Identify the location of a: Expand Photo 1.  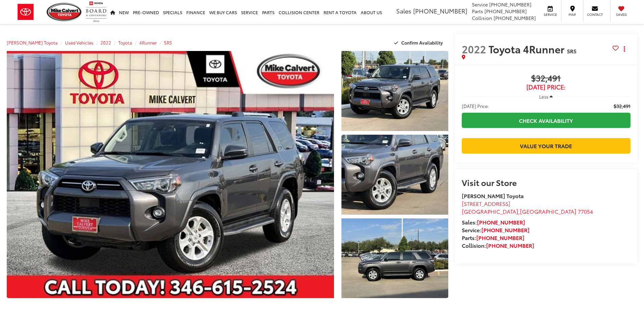
(395, 91).